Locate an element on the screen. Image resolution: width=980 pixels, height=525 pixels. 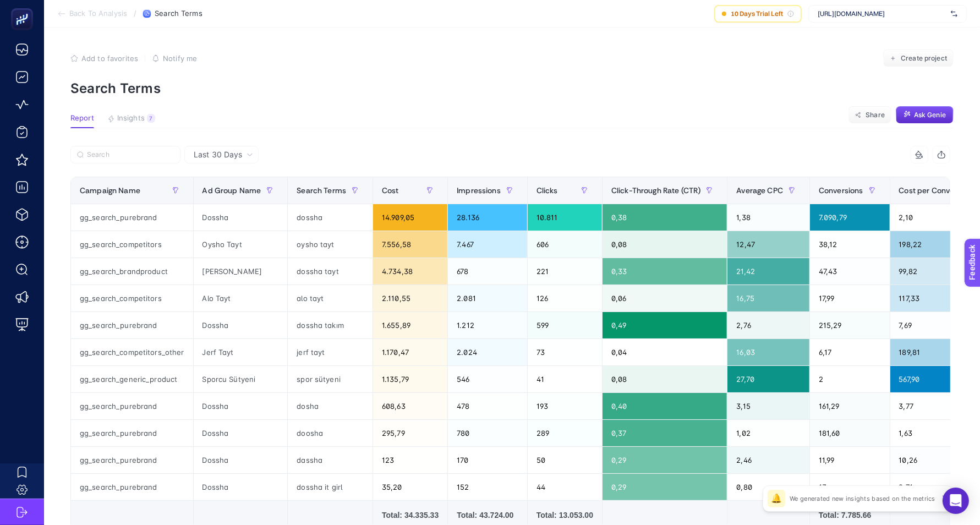
div: Alo Tayt is located at coordinates (240, 298).